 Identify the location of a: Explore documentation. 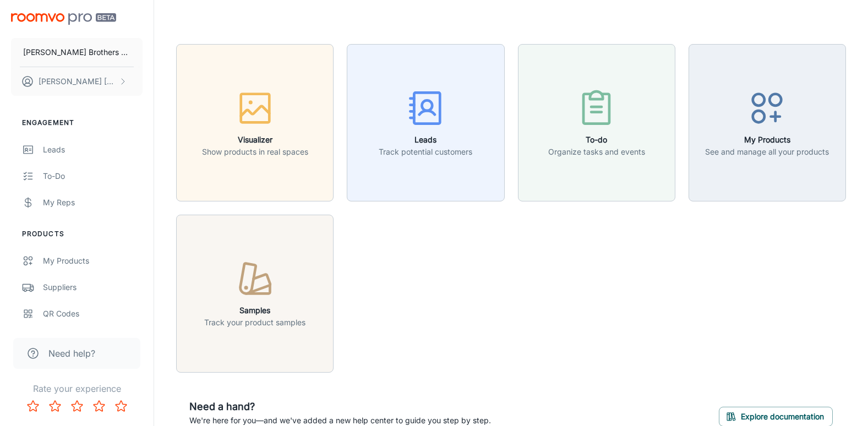
(775, 416).